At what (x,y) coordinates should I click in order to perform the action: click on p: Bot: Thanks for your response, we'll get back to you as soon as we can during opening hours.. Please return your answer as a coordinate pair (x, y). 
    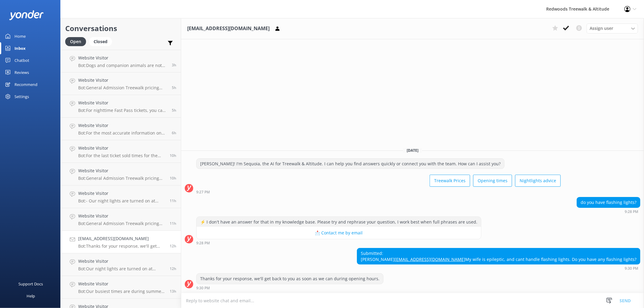
    Looking at the image, I should click on (122, 246).